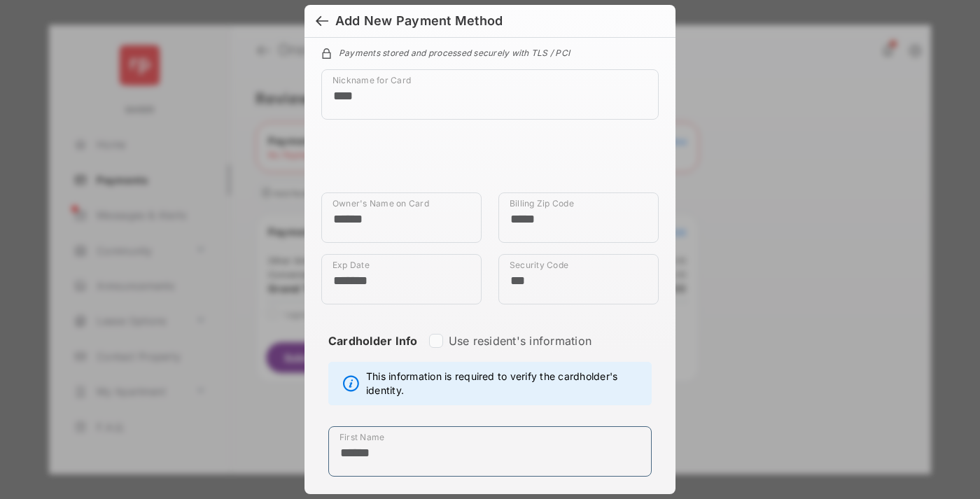 This screenshot has width=980, height=499. I want to click on strong: Cardholder Info, so click(373, 353).